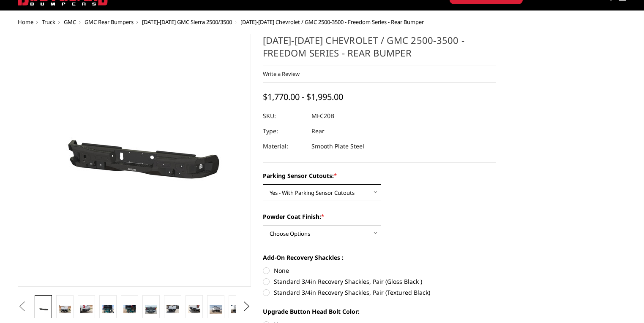  What do you see at coordinates (70, 22) in the screenshot?
I see `a: GMC` at bounding box center [70, 22].